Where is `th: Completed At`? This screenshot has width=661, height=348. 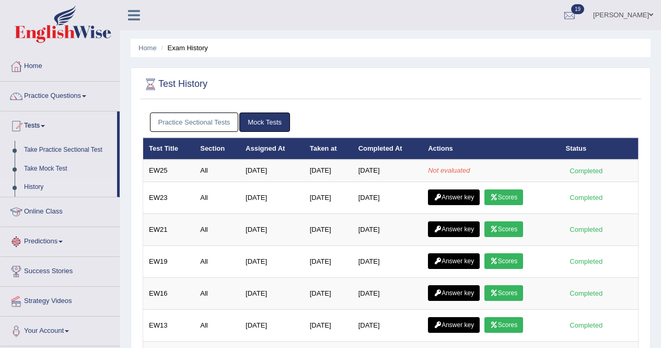
th: Completed At is located at coordinates (388, 148).